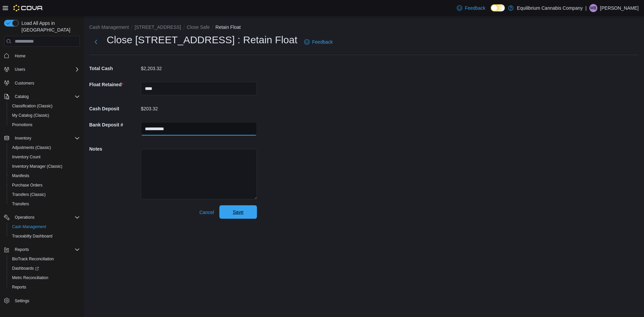  Describe the element at coordinates (32, 106) in the screenshot. I see `a: Classification (Classic)` at that location.